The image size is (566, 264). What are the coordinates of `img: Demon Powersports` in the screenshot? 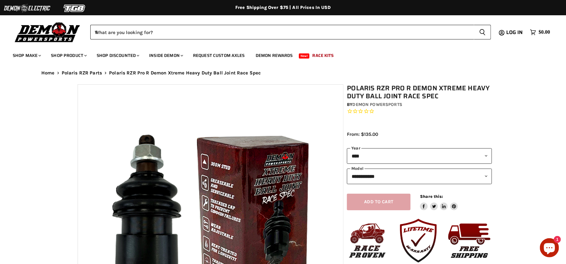 It's located at (47, 32).